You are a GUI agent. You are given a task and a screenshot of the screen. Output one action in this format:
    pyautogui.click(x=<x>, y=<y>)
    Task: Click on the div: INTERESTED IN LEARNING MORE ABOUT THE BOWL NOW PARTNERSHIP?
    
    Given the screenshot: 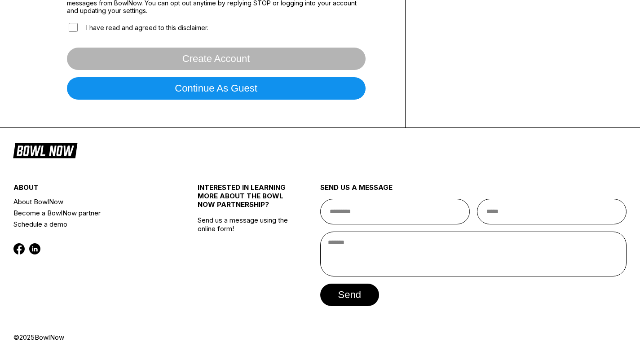 What is the action you would take?
    pyautogui.click(x=243, y=199)
    